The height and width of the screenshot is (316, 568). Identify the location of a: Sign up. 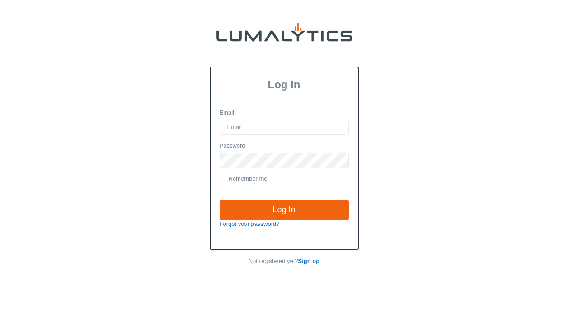
(309, 260).